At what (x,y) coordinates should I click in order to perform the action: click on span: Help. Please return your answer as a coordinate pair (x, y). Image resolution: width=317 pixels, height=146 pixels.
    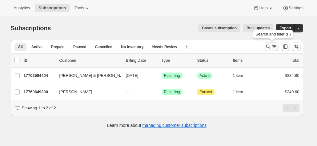
    Looking at the image, I should click on (264, 8).